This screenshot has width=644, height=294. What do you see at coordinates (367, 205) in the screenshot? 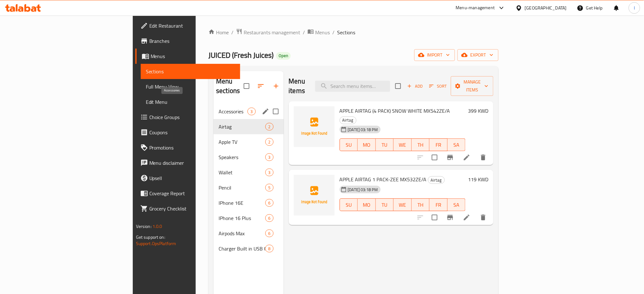
I see `span: MO` at bounding box center [367, 205].